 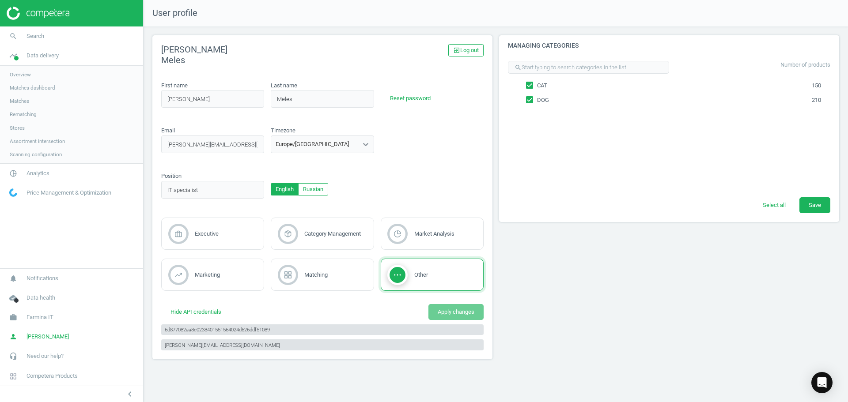 What do you see at coordinates (168, 131) in the screenshot?
I see `label: Email` at bounding box center [168, 131].